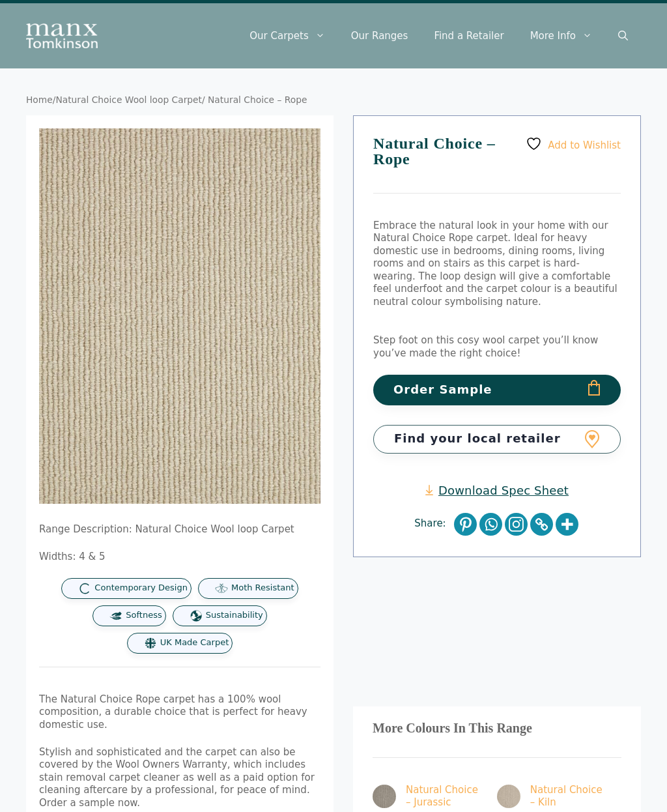 The width and height of the screenshot is (667, 812). Describe the element at coordinates (490, 524) in the screenshot. I see `a: Whatsapp` at that location.